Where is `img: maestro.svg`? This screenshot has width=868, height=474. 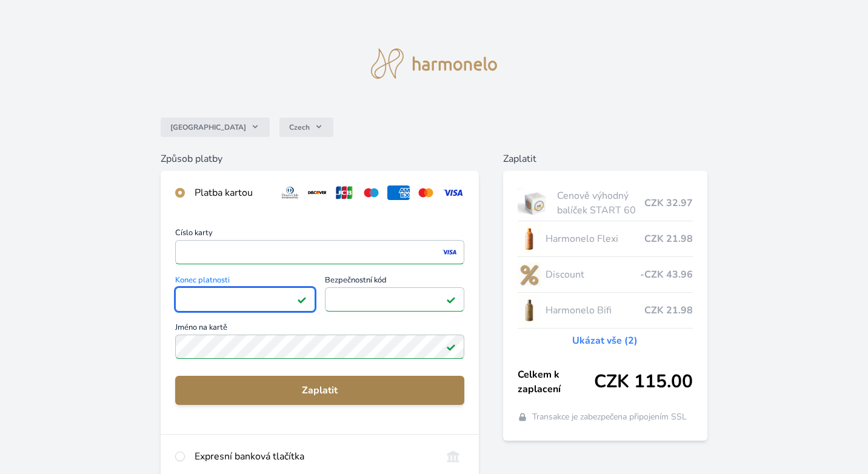
img: maestro.svg is located at coordinates (371, 193).